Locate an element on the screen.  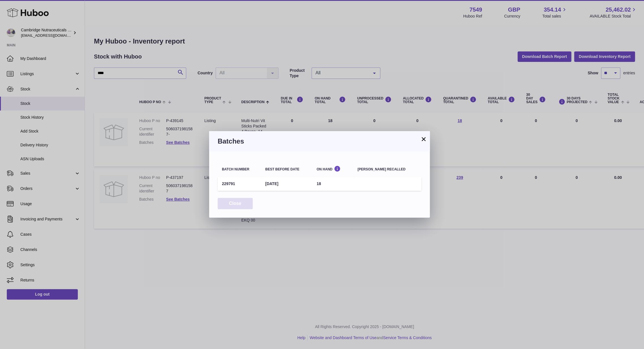
td: 18 is located at coordinates (333, 184).